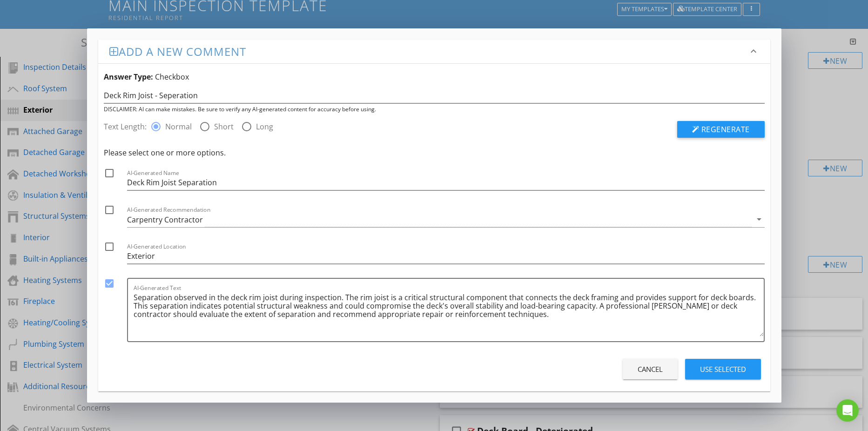 This screenshot has height=431, width=868. What do you see at coordinates (848, 411) in the screenshot?
I see `div: Open Intercom Messenger` at bounding box center [848, 411].